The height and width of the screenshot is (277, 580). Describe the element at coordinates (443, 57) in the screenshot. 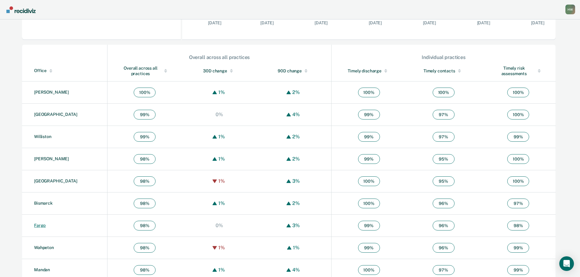

I see `div: Individual practices` at that location.